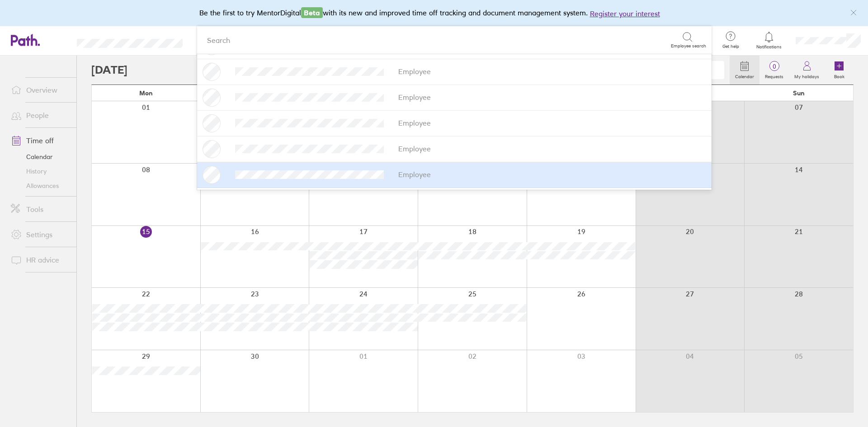 The width and height of the screenshot is (868, 427). What do you see at coordinates (688, 46) in the screenshot?
I see `span: Employee search` at bounding box center [688, 46].